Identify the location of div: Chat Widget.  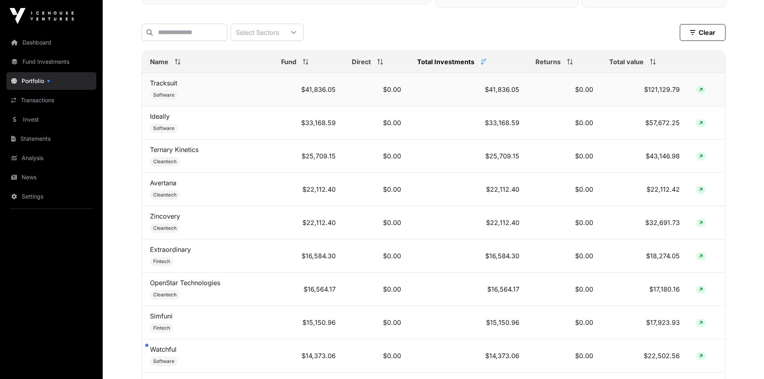
(744, 360).